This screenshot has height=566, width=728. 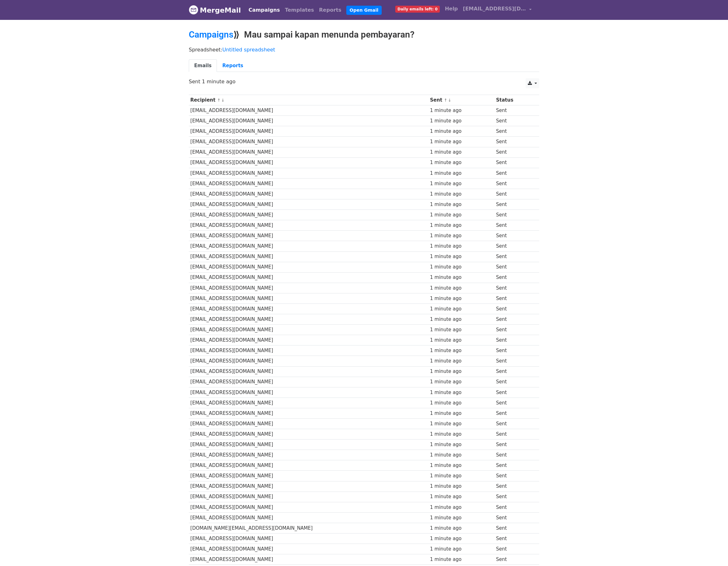 I want to click on p: Spreadsheet:, so click(x=364, y=49).